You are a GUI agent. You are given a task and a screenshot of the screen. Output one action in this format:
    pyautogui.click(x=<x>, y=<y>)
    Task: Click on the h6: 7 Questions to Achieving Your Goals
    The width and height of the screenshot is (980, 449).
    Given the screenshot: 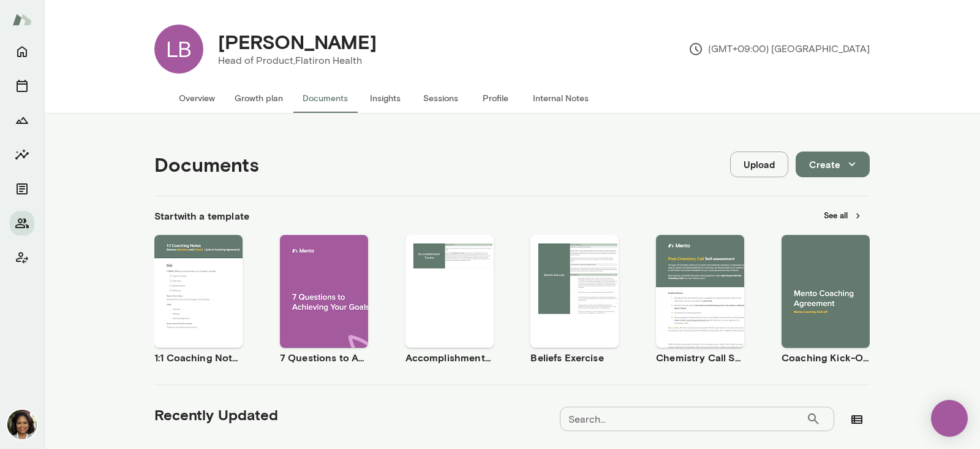 What is the action you would take?
    pyautogui.click(x=324, y=357)
    